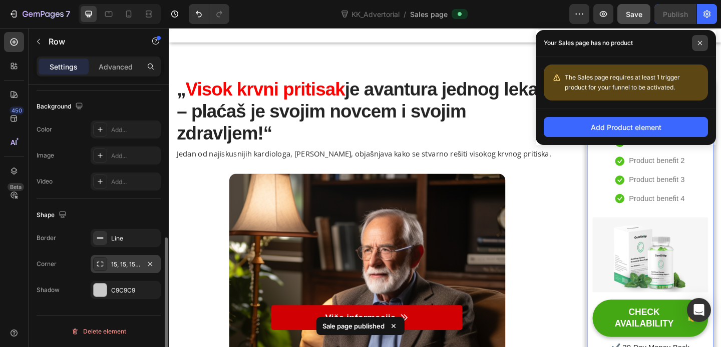 The image size is (721, 347). I want to click on div: Corner, so click(47, 264).